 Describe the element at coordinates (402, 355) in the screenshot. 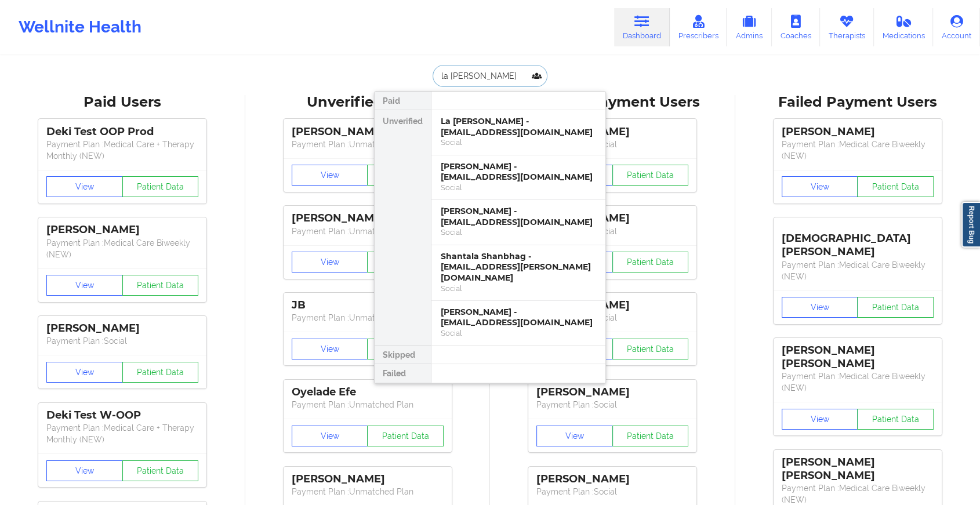

I see `div: Skipped` at that location.